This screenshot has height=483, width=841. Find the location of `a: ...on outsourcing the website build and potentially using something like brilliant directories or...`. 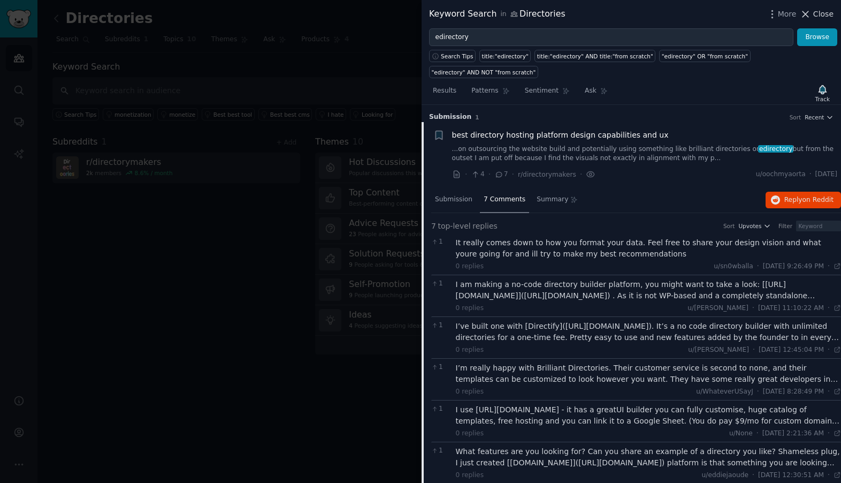

a: ...on outsourcing the website build and potentially using something like brilliant directories or... is located at coordinates (645, 154).